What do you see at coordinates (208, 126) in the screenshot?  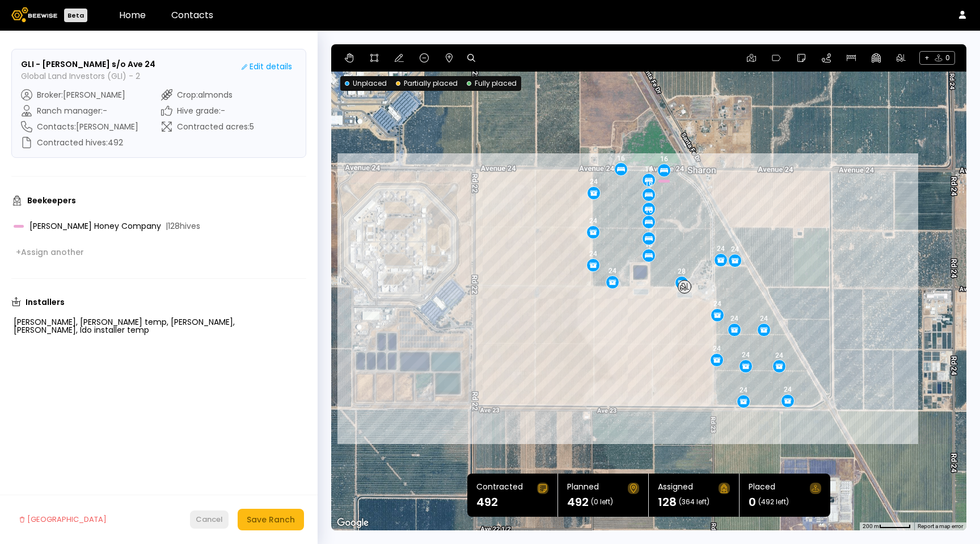 I see `div: Contracted acres : 5` at bounding box center [208, 126].